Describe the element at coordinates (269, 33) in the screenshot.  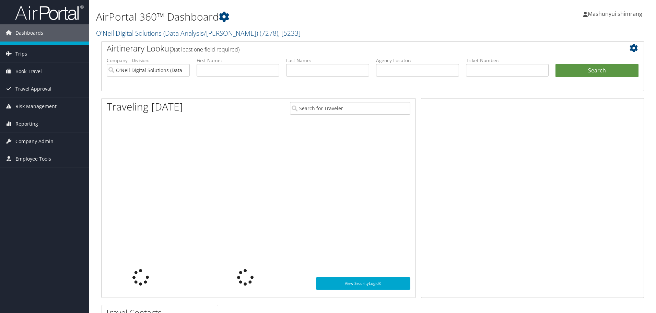
I see `span: ( 7278 )` at that location.